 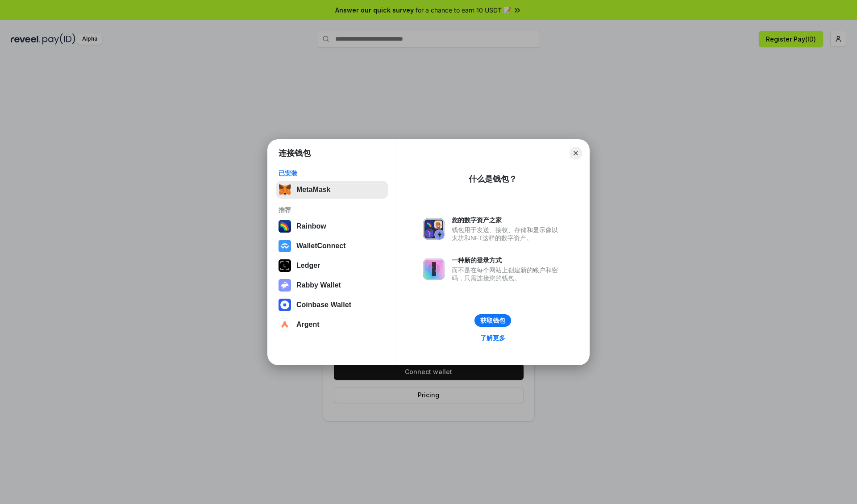 What do you see at coordinates (332, 285) in the screenshot?
I see `button: Rabby Wallet` at bounding box center [332, 285].